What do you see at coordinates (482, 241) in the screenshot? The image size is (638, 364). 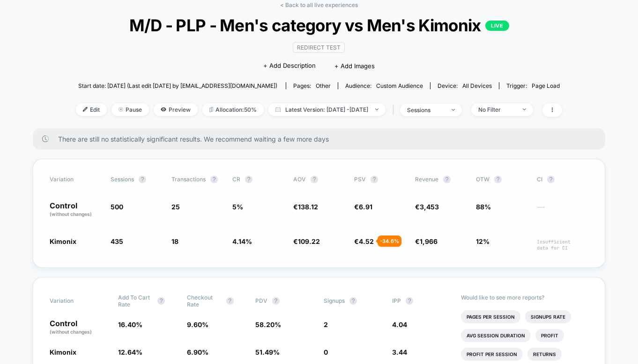 I see `span: 12%` at bounding box center [482, 241].